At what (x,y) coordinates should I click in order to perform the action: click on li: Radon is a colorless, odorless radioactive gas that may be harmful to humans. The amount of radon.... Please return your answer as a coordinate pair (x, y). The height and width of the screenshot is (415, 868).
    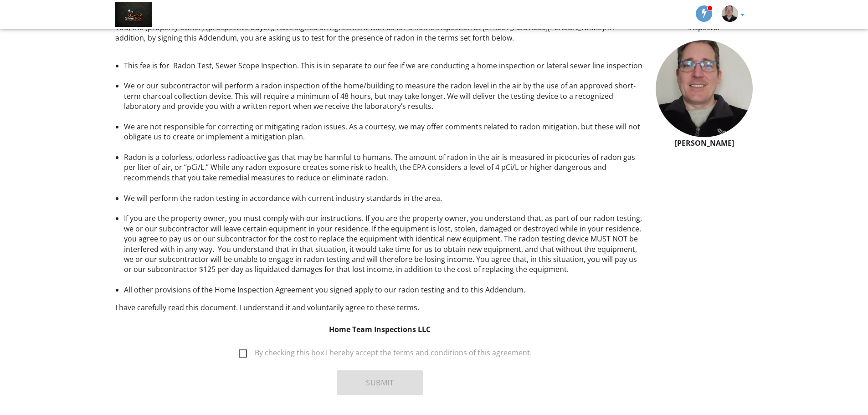
    Looking at the image, I should click on (384, 173).